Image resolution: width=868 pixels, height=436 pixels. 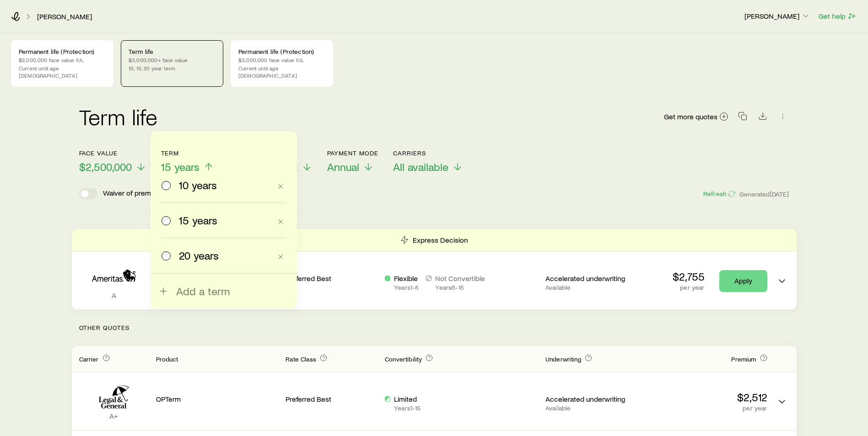 I want to click on p: Other Quotes, so click(x=434, y=328).